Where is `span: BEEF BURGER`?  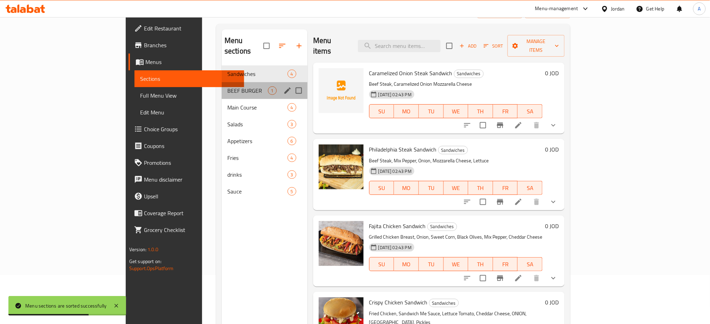
span: BEEF BURGER is located at coordinates (247, 91).